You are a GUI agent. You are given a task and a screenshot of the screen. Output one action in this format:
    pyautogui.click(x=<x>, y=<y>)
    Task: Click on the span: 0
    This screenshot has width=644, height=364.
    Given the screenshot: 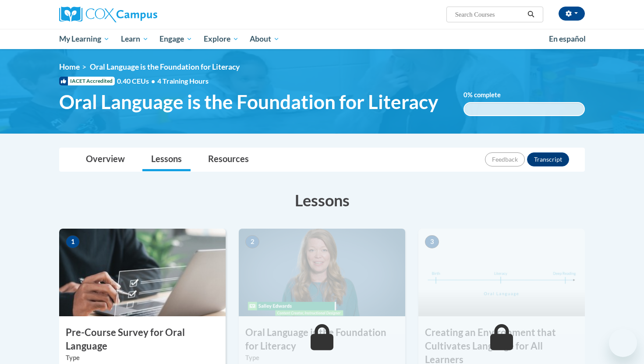 What is the action you would take?
    pyautogui.click(x=465, y=95)
    